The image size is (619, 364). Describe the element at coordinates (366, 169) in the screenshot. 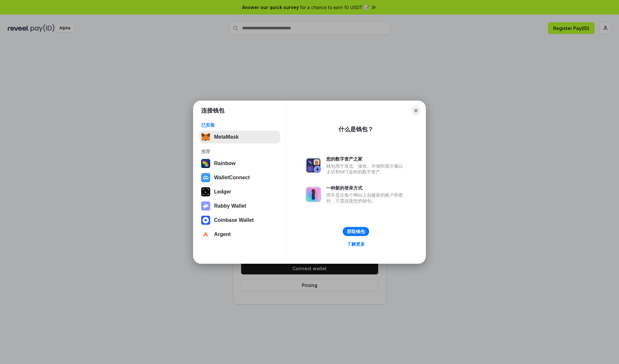

I see `div: 钱包用于发送、接收、存储和显示像以太坊和NFT这样的数字资产。` at that location.